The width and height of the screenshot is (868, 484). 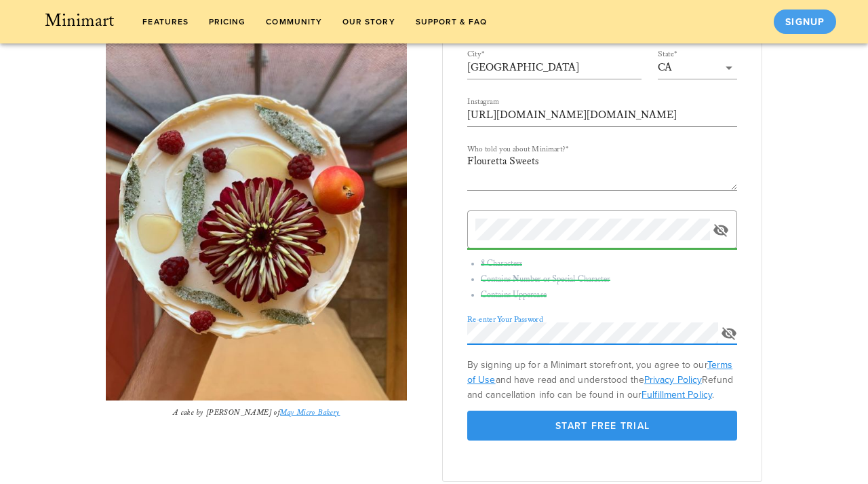 I want to click on li: Contains Number or Special Character, so click(x=545, y=280).